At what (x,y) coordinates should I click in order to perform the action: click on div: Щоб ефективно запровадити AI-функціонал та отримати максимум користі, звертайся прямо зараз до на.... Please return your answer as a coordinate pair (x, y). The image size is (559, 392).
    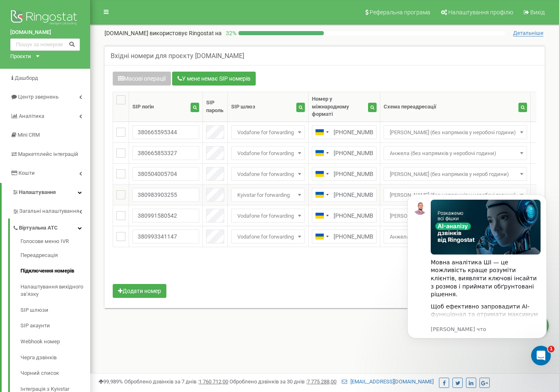
    Looking at the image, I should click on (90, 137).